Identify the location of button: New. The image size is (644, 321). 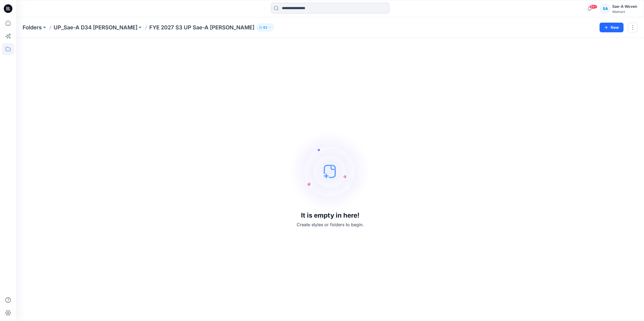
(611, 27).